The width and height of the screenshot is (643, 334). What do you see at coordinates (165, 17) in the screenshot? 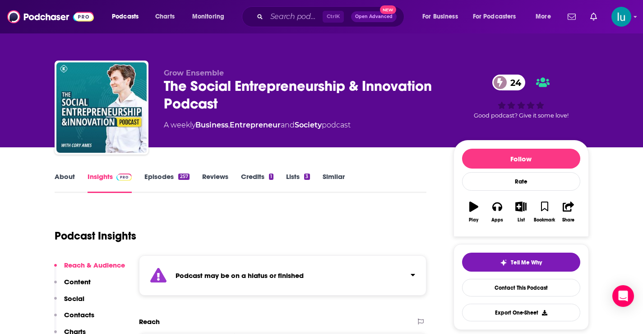
I see `span: Charts` at bounding box center [165, 17].